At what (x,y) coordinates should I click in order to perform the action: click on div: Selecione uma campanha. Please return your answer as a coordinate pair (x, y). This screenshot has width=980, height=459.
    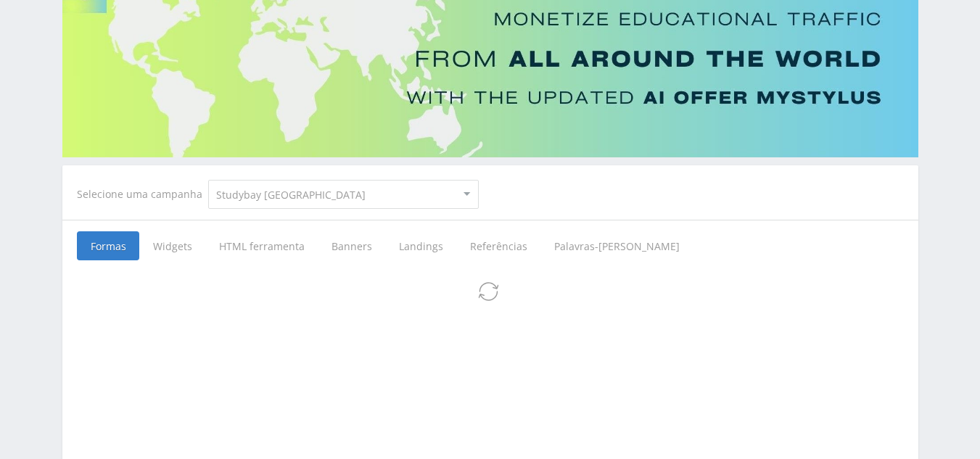
    Looking at the image, I should click on (142, 194).